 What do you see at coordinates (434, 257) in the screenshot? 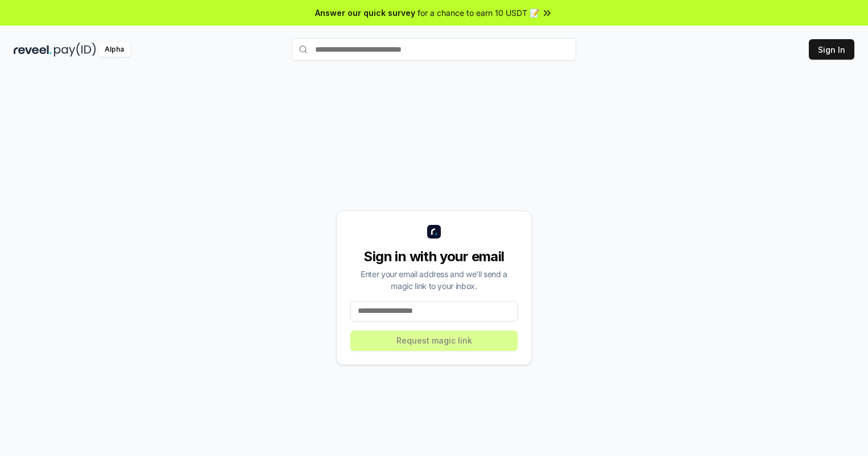
I see `div: Sign in with your email` at bounding box center [434, 257].